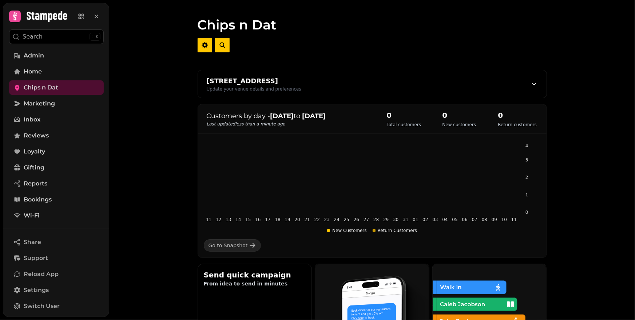 Image resolution: width=635 pixels, height=320 pixels. I want to click on tspan: 20, so click(297, 220).